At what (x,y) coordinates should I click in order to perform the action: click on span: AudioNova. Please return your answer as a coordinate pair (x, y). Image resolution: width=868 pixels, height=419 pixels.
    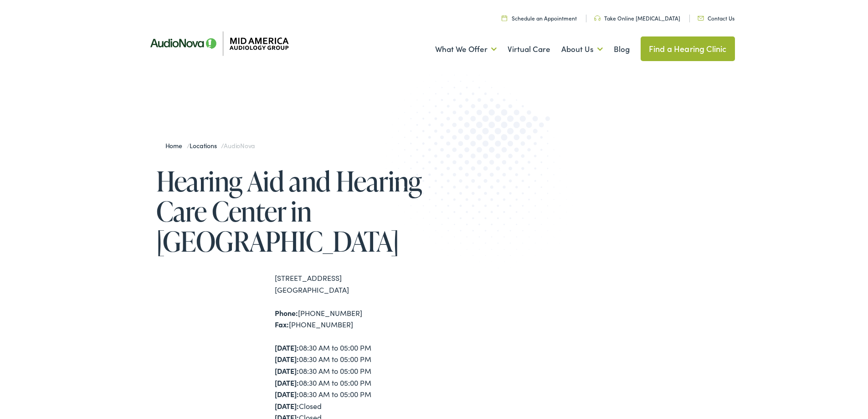
    Looking at the image, I should click on (239, 145).